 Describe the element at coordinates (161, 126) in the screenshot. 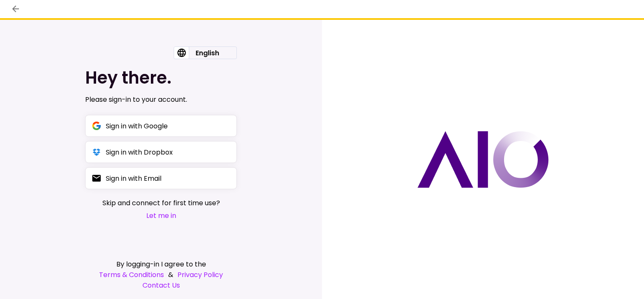

I see `button: Sign in with Google` at that location.